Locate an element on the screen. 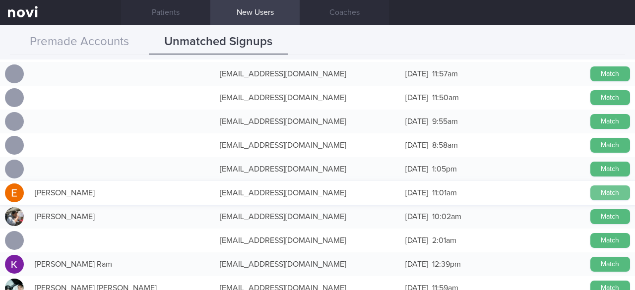 This screenshot has height=290, width=635. button: Unmatched Signups is located at coordinates (218, 42).